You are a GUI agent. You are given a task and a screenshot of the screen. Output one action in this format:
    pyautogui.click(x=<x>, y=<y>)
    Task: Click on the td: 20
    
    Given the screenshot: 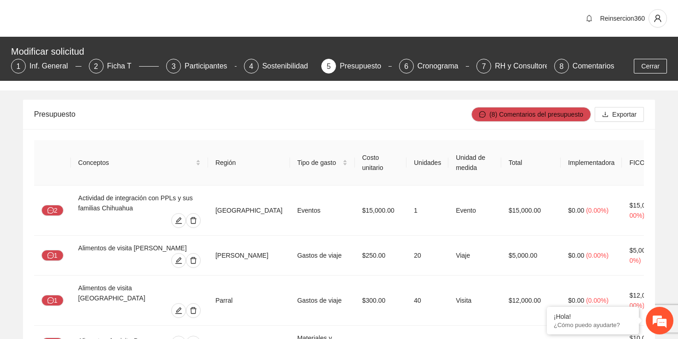 What is the action you would take?
    pyautogui.click(x=427, y=256)
    